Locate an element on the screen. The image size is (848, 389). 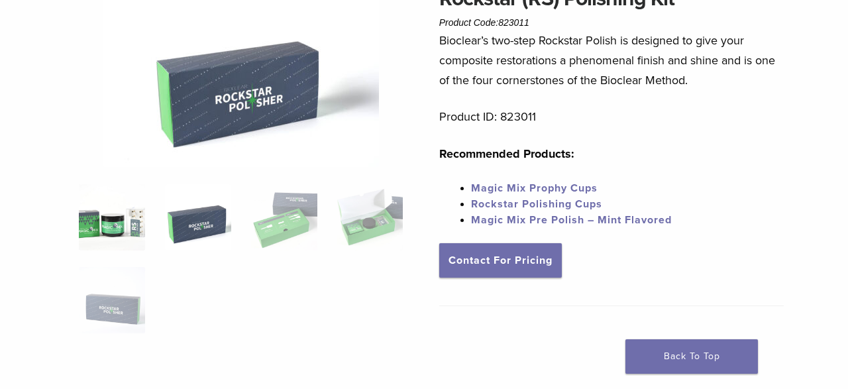
img: DSC_6582-copy-324x324.jpg is located at coordinates (112, 217).